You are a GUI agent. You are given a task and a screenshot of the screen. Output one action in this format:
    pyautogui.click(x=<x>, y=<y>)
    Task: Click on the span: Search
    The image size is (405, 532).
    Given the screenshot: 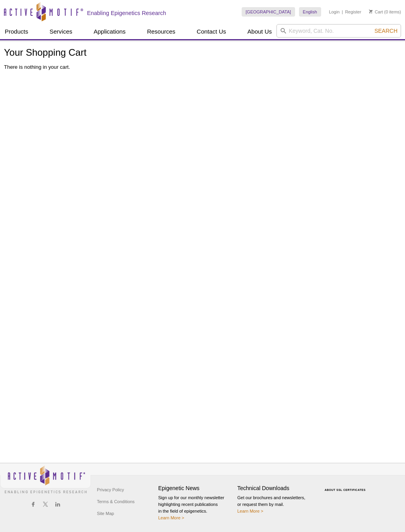 What is the action you would take?
    pyautogui.click(x=386, y=31)
    